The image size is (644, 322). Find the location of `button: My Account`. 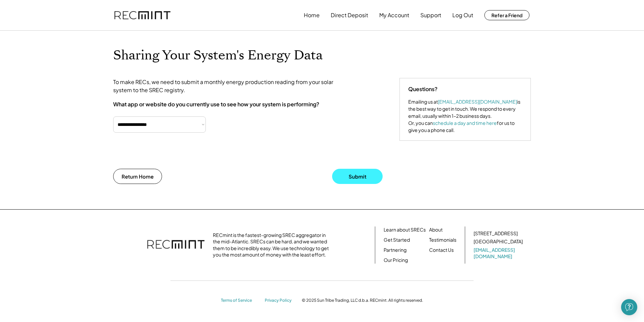

button: My Account is located at coordinates (394, 15).